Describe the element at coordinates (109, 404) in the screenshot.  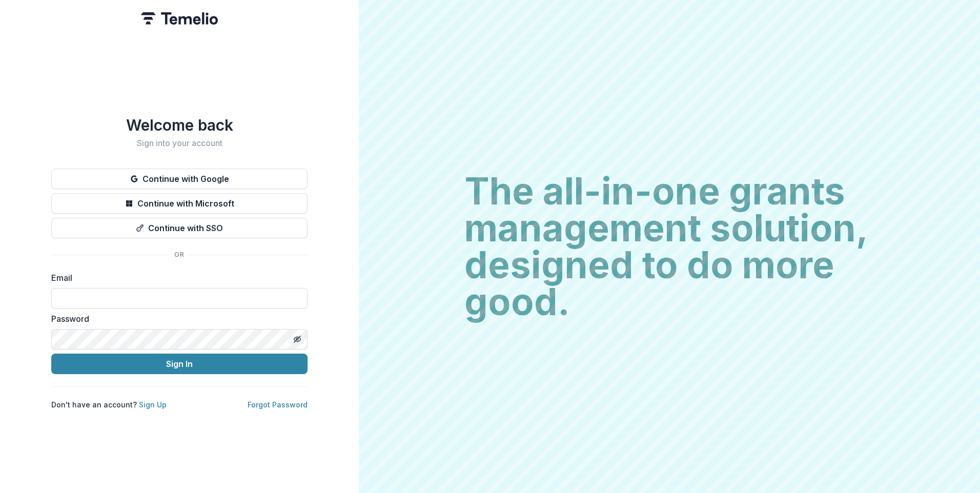
I see `p: Don't have an account?` at that location.